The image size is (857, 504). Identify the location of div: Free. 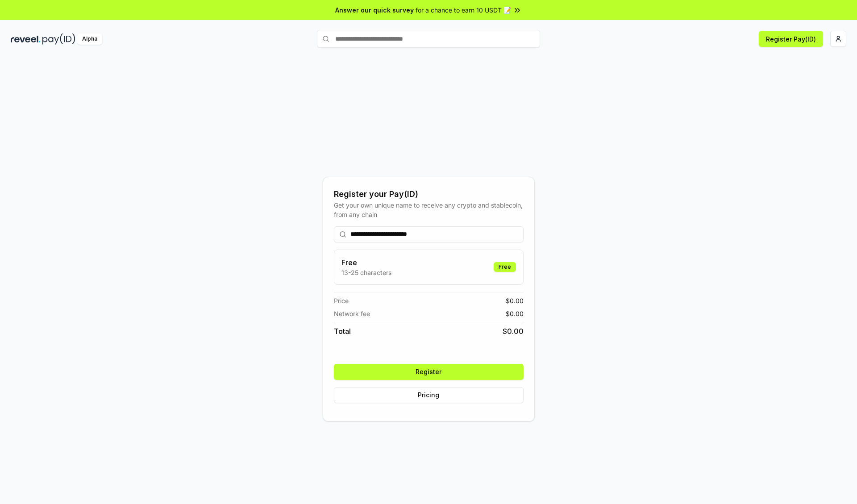
(505, 267).